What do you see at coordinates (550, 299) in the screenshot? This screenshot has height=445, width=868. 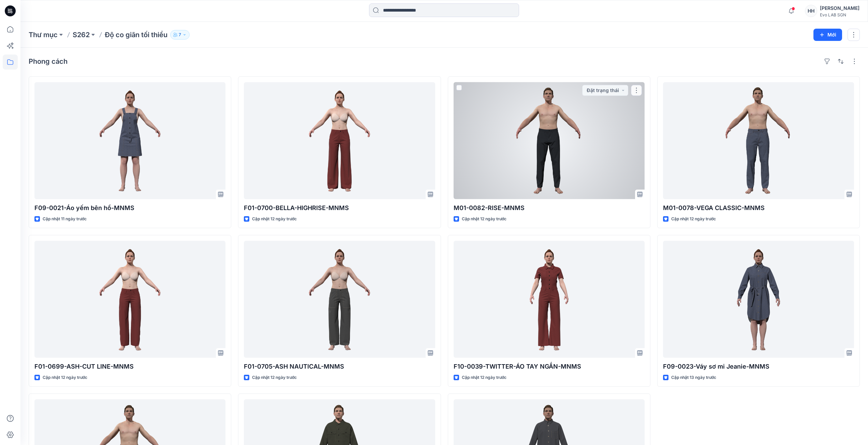 I see `a: F10-0039-TWITTER-ÁO TAY NGẮN-MNMS` at bounding box center [550, 299].